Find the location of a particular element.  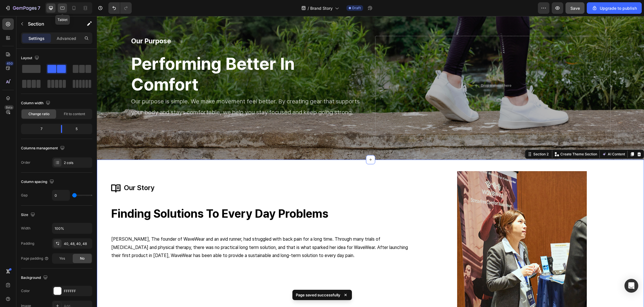

p: Settings is located at coordinates (37, 38).